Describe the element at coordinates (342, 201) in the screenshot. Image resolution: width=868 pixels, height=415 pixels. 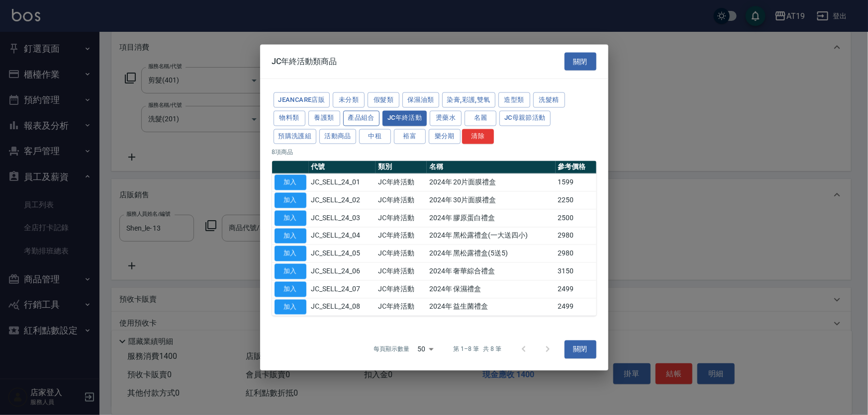
I see `td: JC_SELL_24_02` at that location.